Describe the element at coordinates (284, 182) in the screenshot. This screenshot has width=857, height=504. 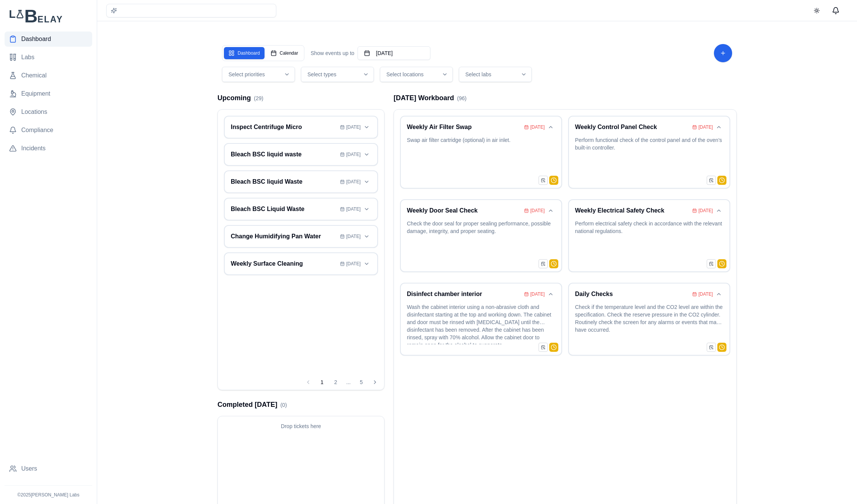
I see `h3: Bleach BSC liquid Waste` at that location.